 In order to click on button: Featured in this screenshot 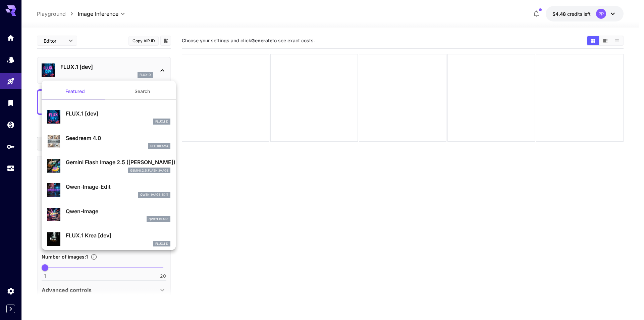, I will do `click(75, 91)`.